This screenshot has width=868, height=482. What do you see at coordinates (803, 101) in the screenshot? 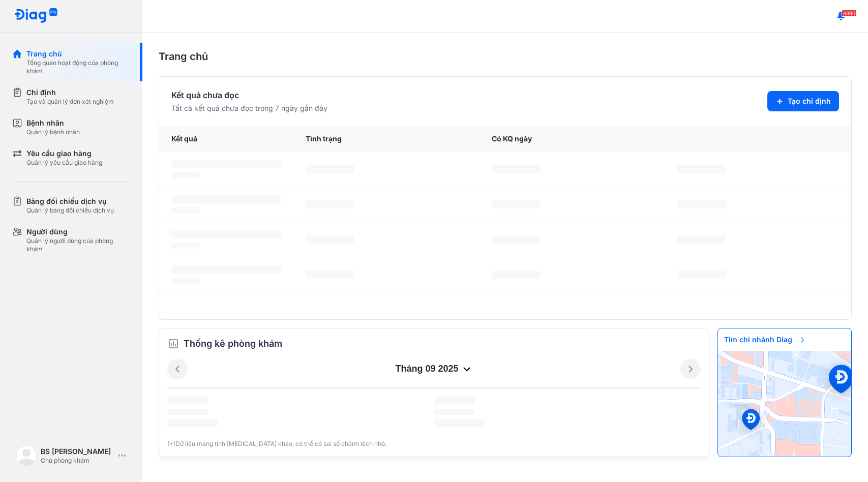
I see `button: Tạo chỉ định` at bounding box center [803, 101].